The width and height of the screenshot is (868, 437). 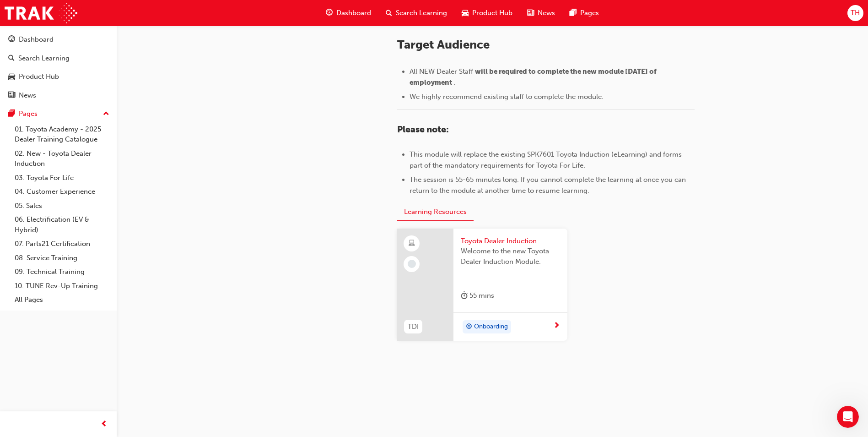 What do you see at coordinates (510, 256) in the screenshot?
I see `span: Welcome to the new Toyota Dealer Induction Module.` at bounding box center [510, 256].